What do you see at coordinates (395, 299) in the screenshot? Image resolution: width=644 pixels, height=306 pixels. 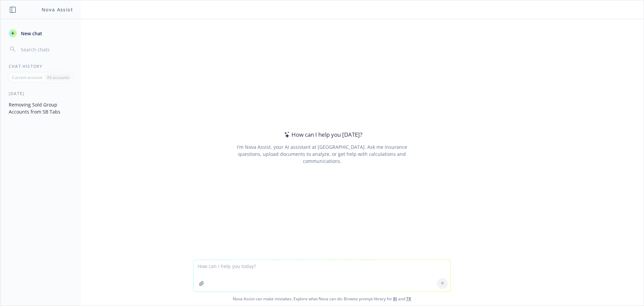 I see `a: BI` at bounding box center [395, 299].